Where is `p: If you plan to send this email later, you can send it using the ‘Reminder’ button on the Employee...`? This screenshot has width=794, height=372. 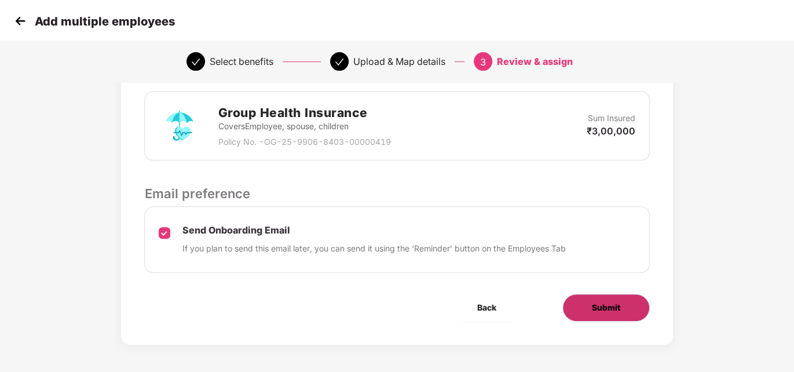
p: If you plan to send this email later, you can send it using the ‘Reminder’ button on the Employee... is located at coordinates (373, 248).